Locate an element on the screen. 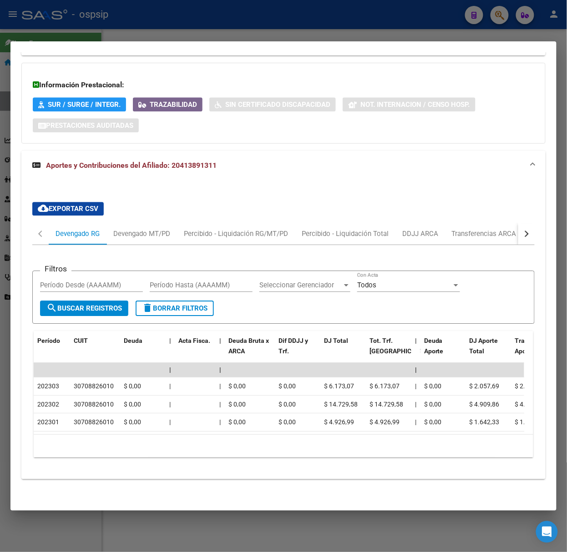 Image resolution: width=567 pixels, height=552 pixels. mat-icon: search is located at coordinates (52, 308).